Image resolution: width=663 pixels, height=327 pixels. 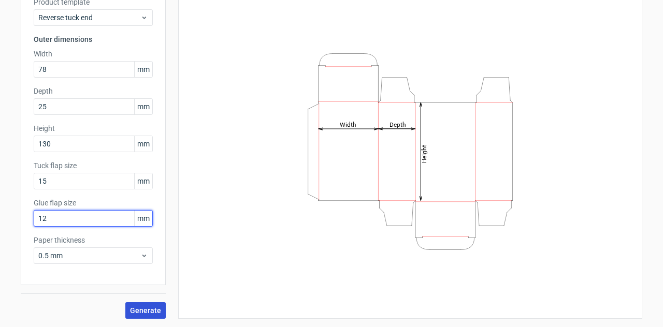 I want to click on tspan: Depth, so click(x=398, y=124).